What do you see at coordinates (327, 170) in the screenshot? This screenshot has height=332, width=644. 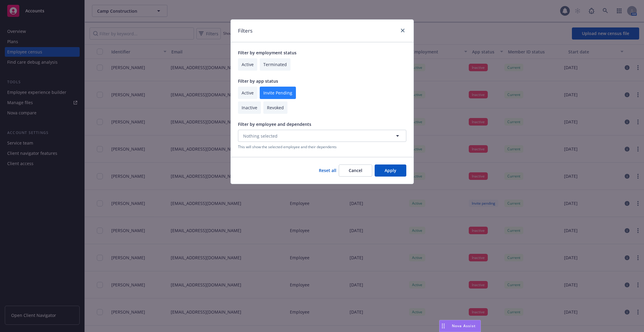 I see `a: Reset all` at bounding box center [327, 170].